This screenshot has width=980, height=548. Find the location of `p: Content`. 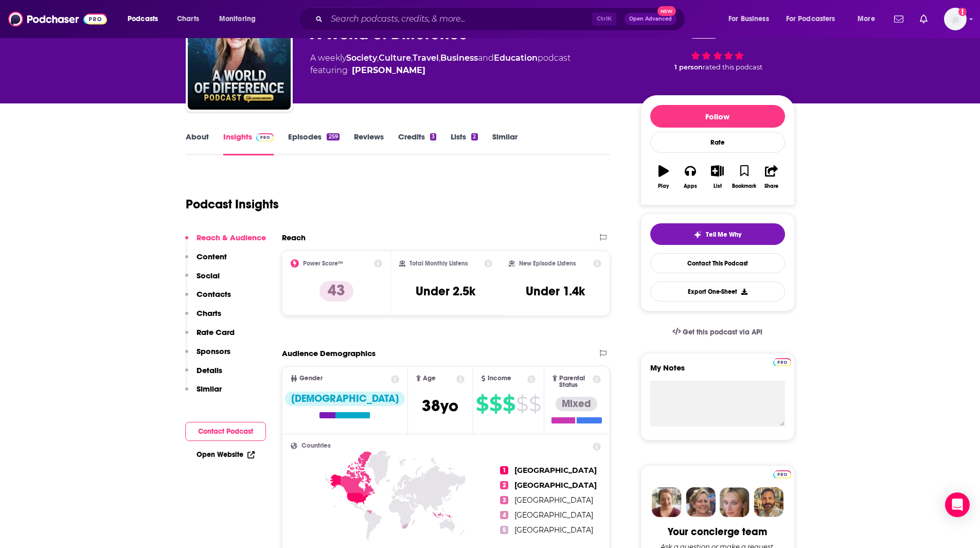

p: Content is located at coordinates (211, 257).